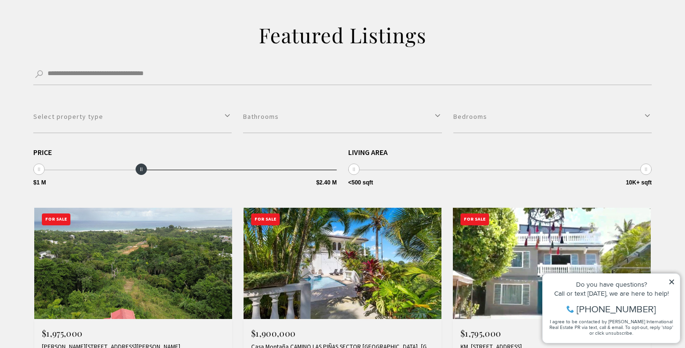  I want to click on button: Select property type, so click(132, 116).